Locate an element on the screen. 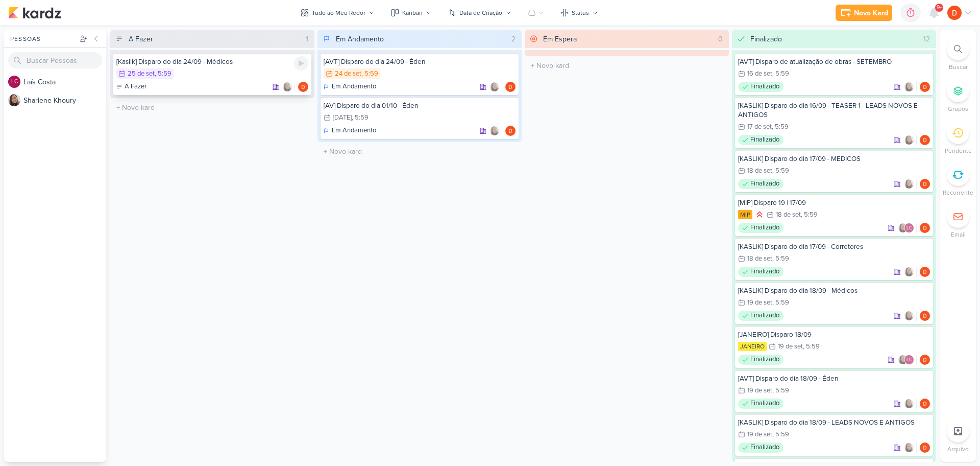  div: MIP is located at coordinates (745, 215).